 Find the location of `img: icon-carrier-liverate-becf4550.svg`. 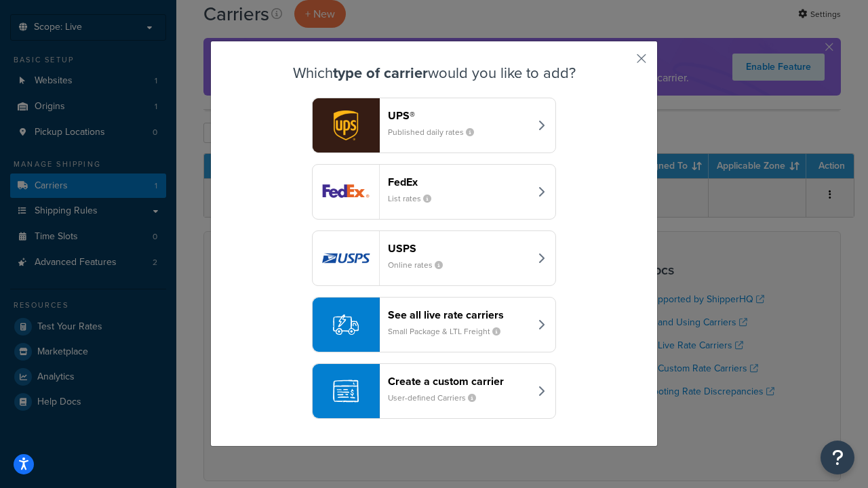

img: icon-carrier-liverate-becf4550.svg is located at coordinates (346, 324).